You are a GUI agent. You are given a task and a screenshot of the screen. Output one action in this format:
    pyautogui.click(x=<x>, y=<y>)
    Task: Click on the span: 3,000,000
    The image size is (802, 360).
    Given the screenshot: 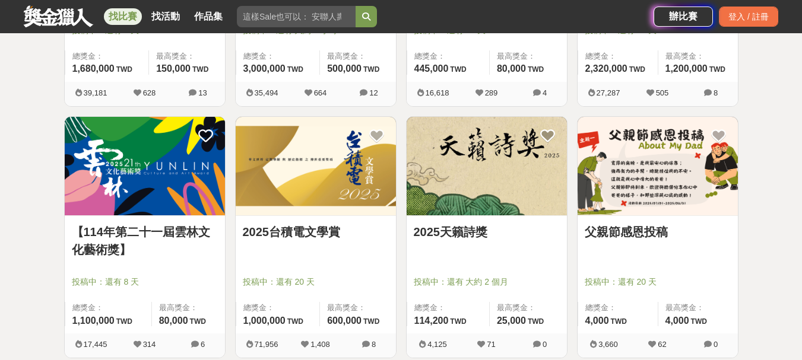 What is the action you would take?
    pyautogui.click(x=264, y=68)
    